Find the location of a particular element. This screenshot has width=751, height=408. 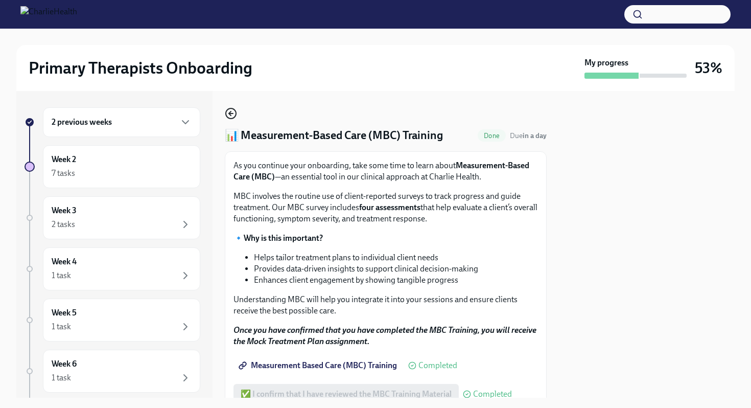

h6: 2 previous weeks is located at coordinates (82, 122).